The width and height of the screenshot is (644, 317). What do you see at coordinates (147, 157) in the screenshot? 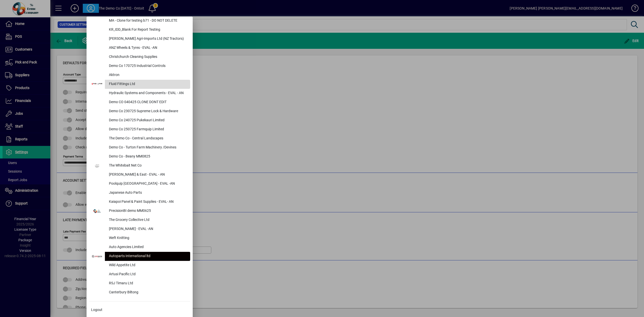
I see `div: Demo Co - Beany MM0825` at bounding box center [147, 157].